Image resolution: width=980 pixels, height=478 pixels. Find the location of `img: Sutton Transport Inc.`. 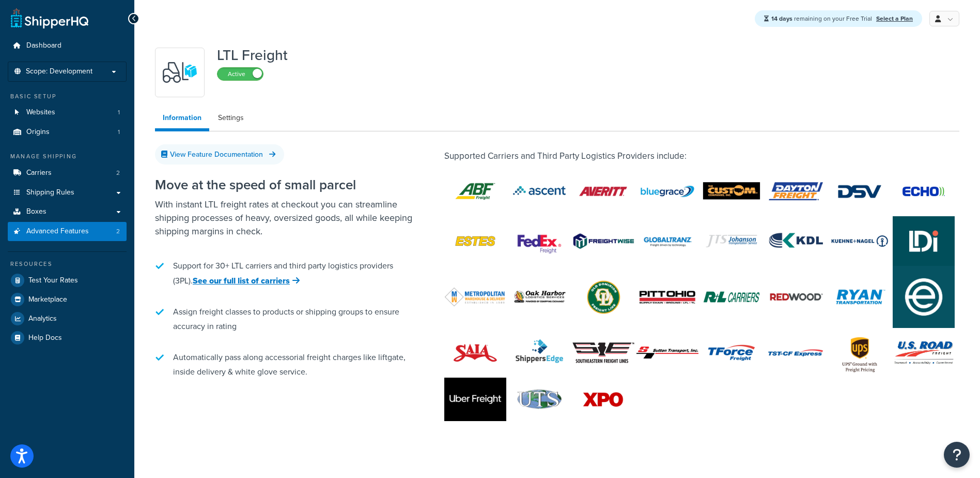

img: Sutton Transport Inc. is located at coordinates (668, 352).